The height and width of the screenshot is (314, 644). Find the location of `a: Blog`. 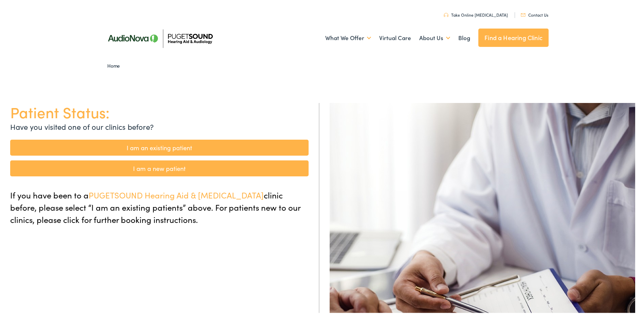

a: Blog is located at coordinates (464, 37).